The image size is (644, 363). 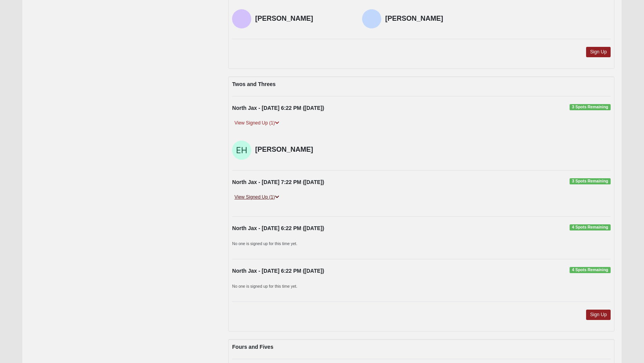 I want to click on strong: Twos and Threes, so click(x=254, y=84).